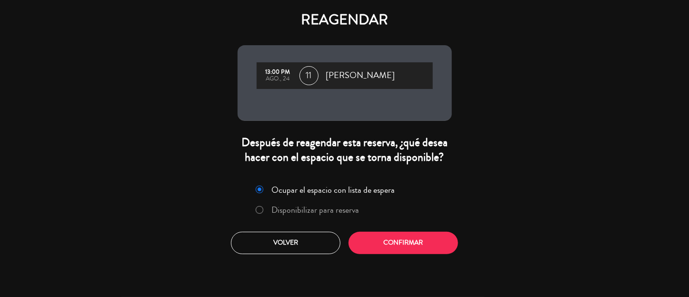 This screenshot has height=297, width=689. What do you see at coordinates (278, 79) in the screenshot?
I see `div: ago., 24` at bounding box center [278, 79].